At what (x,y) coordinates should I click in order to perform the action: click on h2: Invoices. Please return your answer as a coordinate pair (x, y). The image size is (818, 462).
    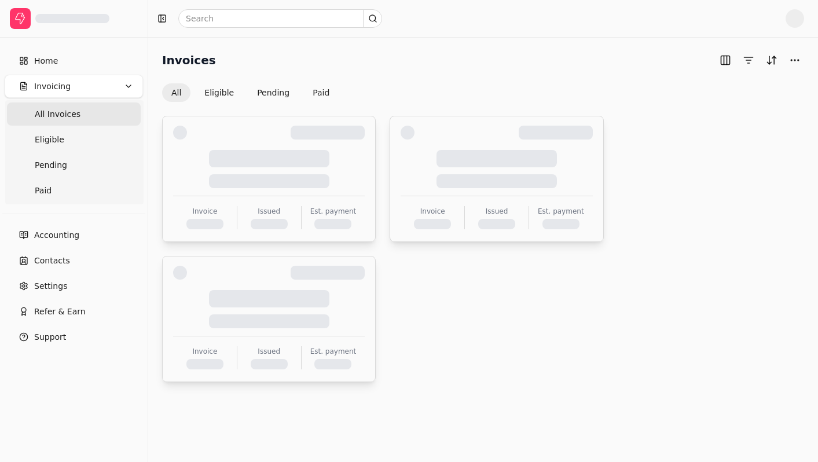
    Looking at the image, I should click on (189, 60).